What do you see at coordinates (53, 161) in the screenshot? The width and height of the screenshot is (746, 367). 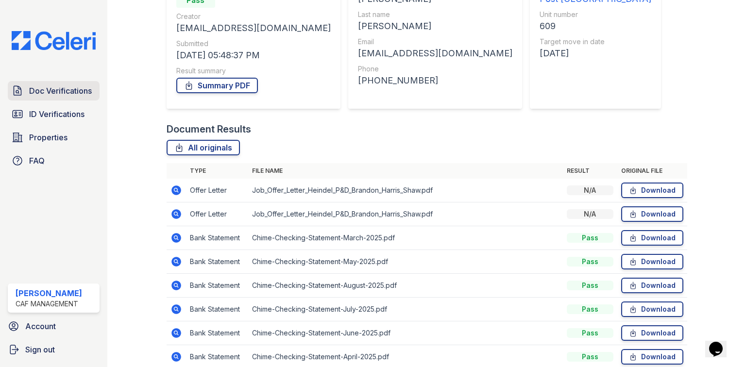 I see `a: FAQ` at bounding box center [53, 161].